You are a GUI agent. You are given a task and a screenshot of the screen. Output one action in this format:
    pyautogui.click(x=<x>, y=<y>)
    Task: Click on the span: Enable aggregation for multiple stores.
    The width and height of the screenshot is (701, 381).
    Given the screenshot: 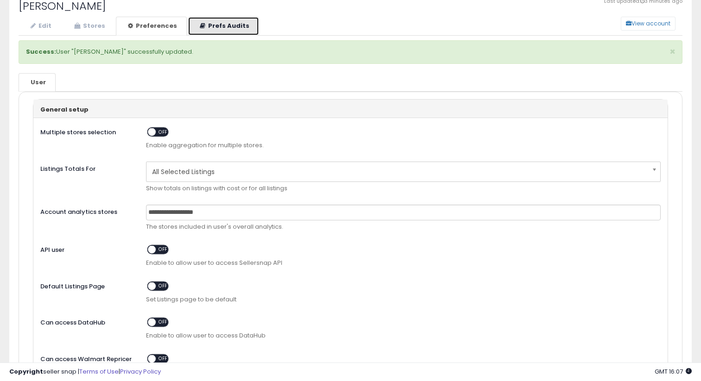 What is the action you would take?
    pyautogui.click(x=403, y=146)
    